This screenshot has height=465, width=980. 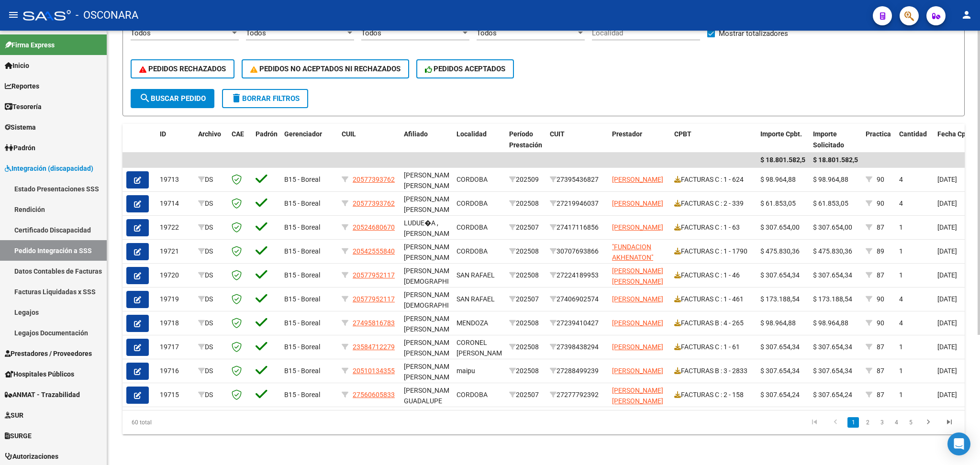 What do you see at coordinates (525, 139) in the screenshot?
I see `span: Período Prestación` at bounding box center [525, 139].